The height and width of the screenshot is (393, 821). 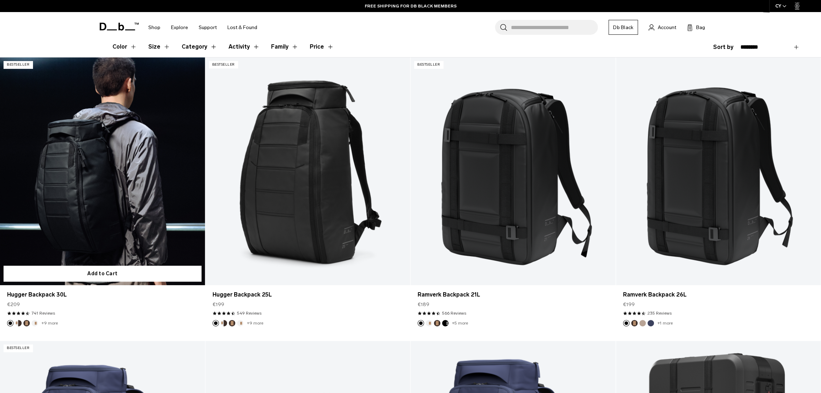 What do you see at coordinates (13, 305) in the screenshot?
I see `span: €209` at bounding box center [13, 305].